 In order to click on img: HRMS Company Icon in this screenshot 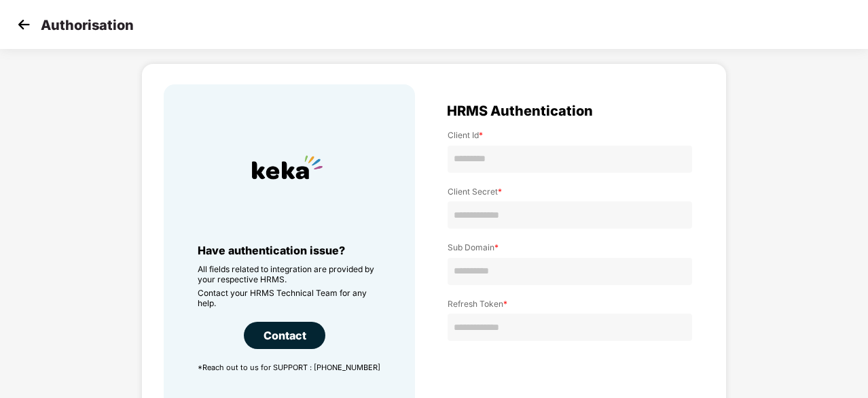, I will do `click(288, 167)`.